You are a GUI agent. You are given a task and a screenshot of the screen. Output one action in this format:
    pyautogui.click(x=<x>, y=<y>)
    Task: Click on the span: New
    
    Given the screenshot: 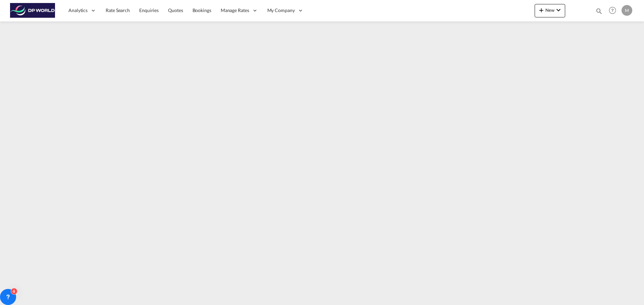 What is the action you would take?
    pyautogui.click(x=550, y=10)
    